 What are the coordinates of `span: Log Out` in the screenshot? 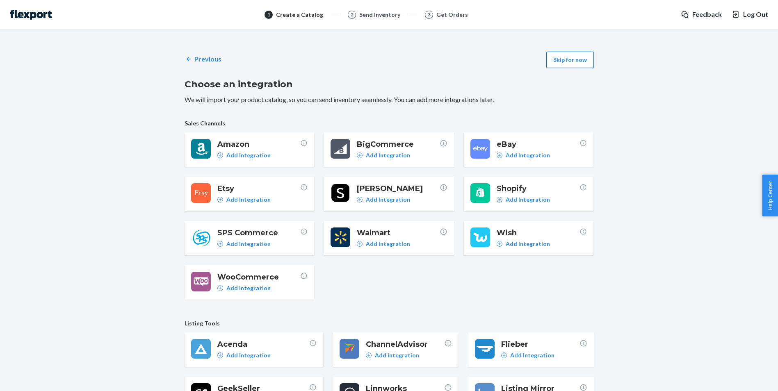 It's located at (755, 14).